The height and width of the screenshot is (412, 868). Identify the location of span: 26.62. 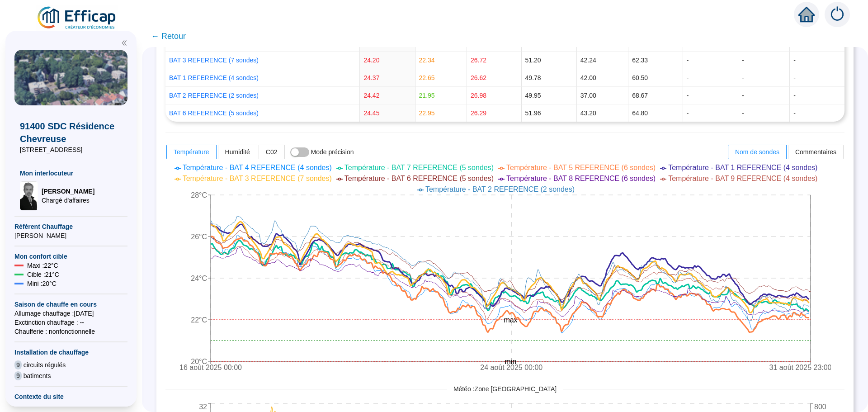
(478, 78).